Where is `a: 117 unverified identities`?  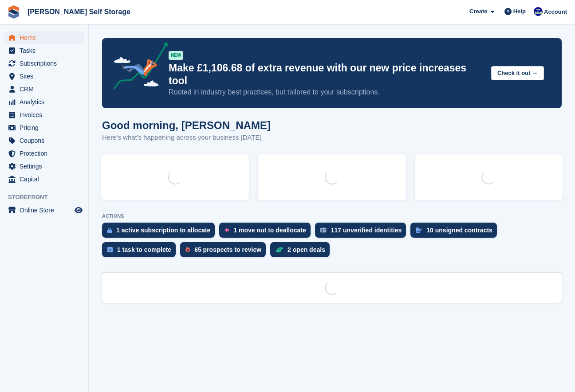 a: 117 unverified identities is located at coordinates (363, 232).